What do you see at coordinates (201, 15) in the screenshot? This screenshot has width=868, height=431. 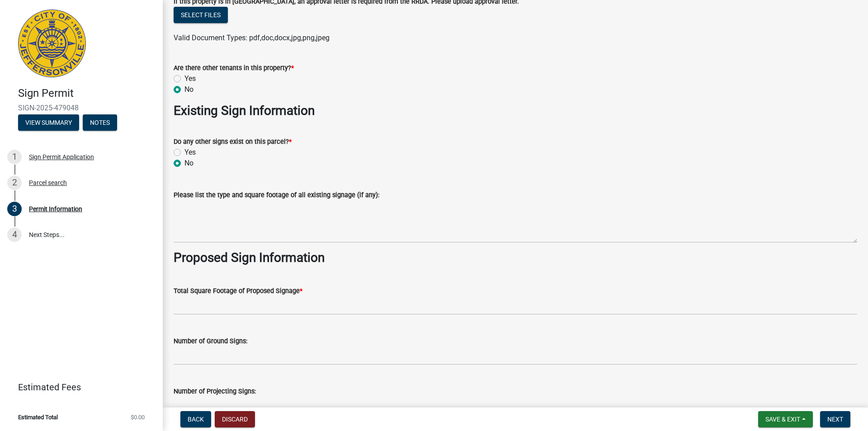 I see `button: Select files` at bounding box center [201, 15].